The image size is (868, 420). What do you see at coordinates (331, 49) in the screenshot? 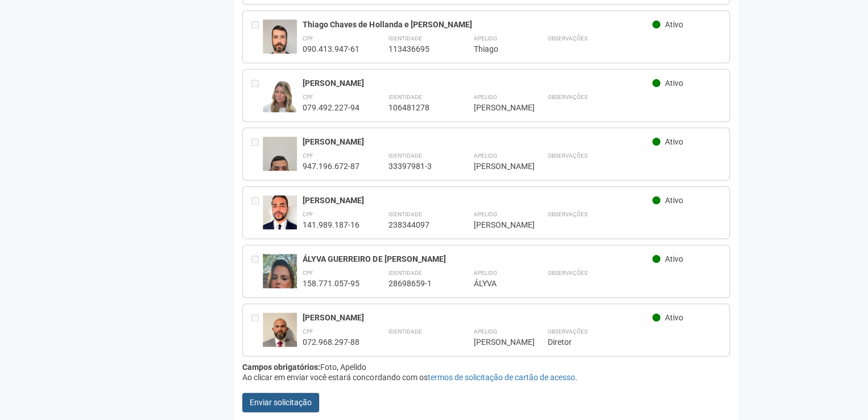
I see `div: 090.413.947-61` at bounding box center [331, 49].